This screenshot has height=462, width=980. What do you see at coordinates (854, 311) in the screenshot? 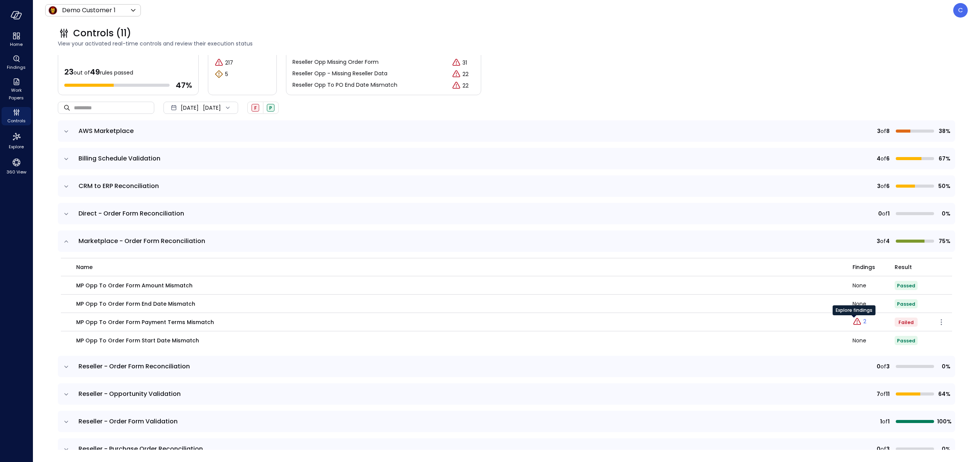
I see `div: Explore findings` at bounding box center [854, 311].